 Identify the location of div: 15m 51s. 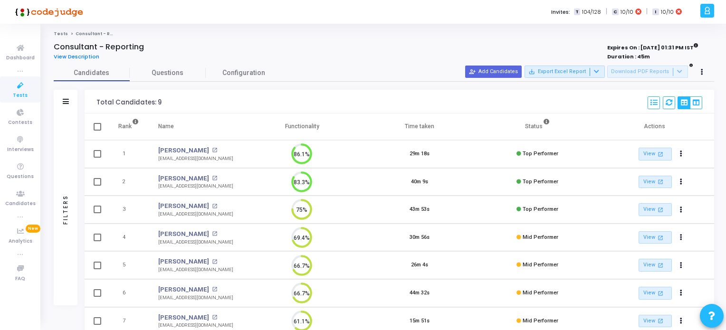
(419, 321).